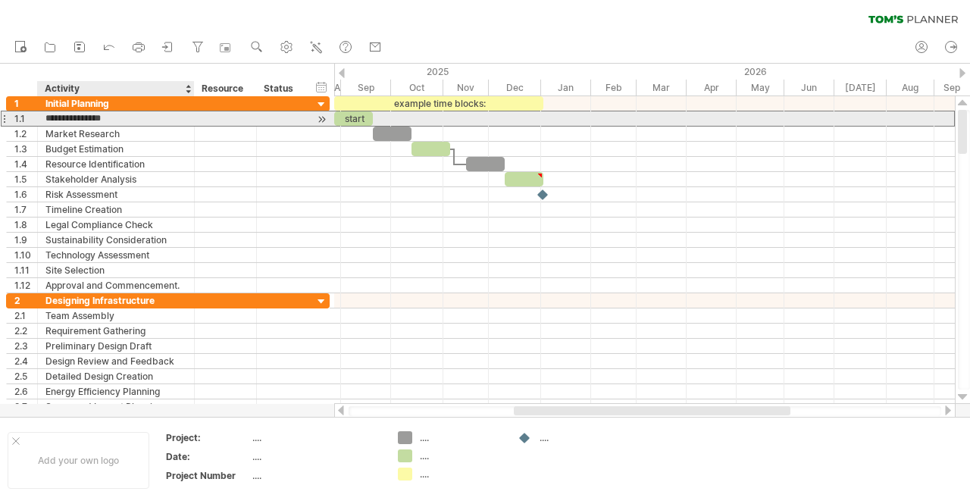  I want to click on div: 2.7, so click(26, 406).